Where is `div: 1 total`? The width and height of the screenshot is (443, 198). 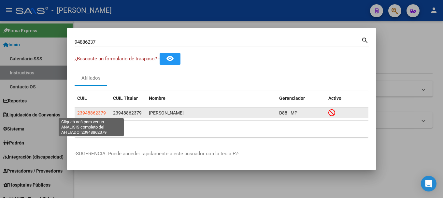
div: 1 total is located at coordinates (222, 129).